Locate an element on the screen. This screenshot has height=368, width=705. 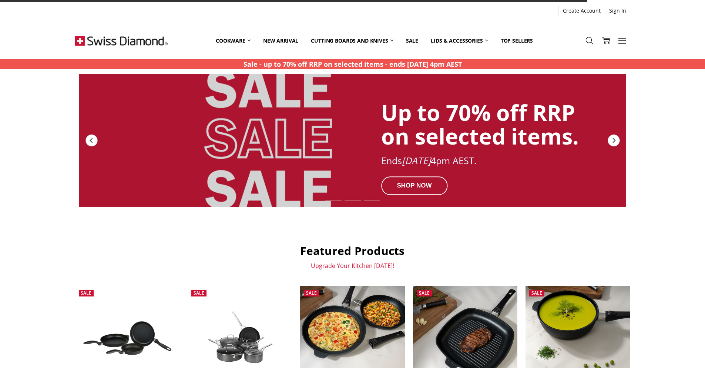
div: SHOP NOW is located at coordinates (414, 186).